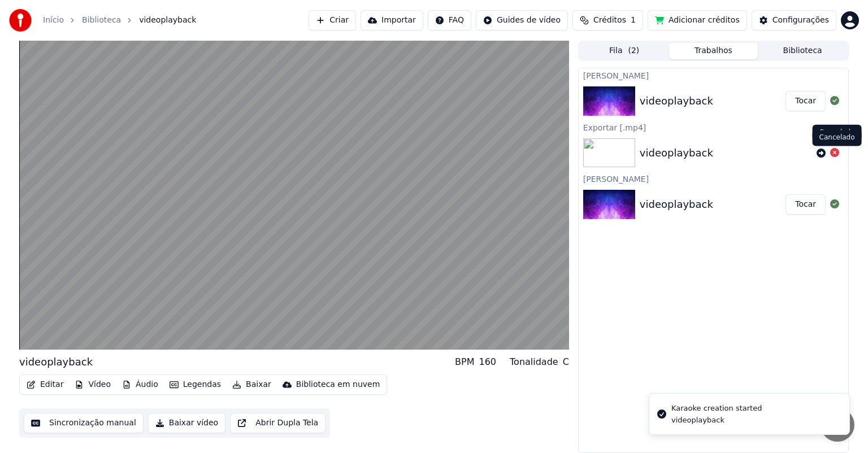 The width and height of the screenshot is (868, 453). Describe the element at coordinates (140, 385) in the screenshot. I see `button: Áudio` at that location.